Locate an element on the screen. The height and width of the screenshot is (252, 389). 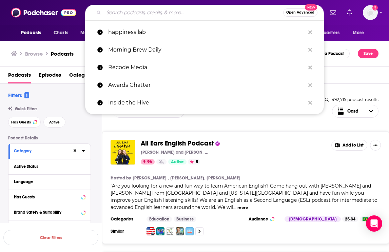
img: Podchaser - Follow, Share and Rate Podcasts is located at coordinates (44, 13).